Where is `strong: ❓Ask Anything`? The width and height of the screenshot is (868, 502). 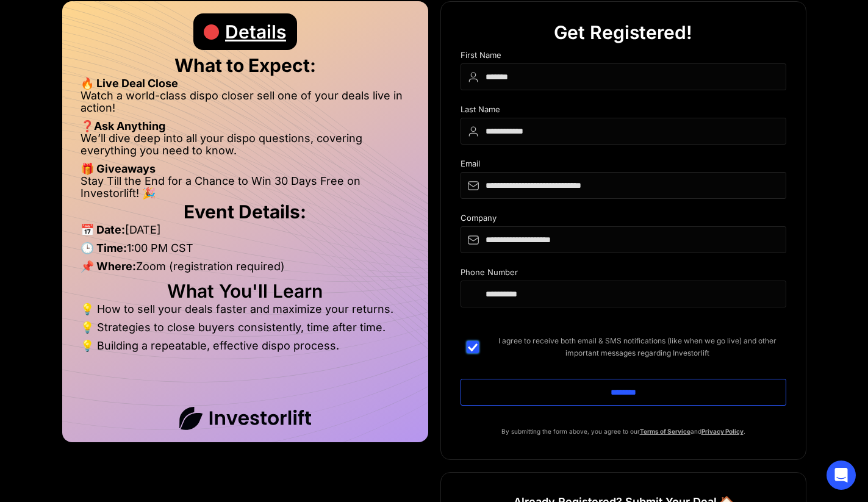 strong: ❓Ask Anything is located at coordinates (123, 126).